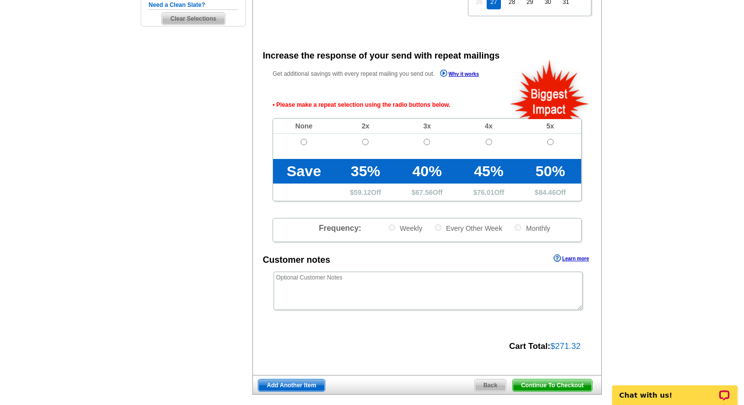 This screenshot has width=744, height=405. What do you see at coordinates (405, 228) in the screenshot?
I see `label: Weekly` at bounding box center [405, 228].